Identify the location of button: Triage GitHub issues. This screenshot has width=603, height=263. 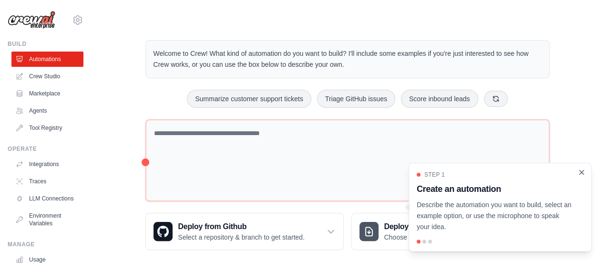
(356, 99).